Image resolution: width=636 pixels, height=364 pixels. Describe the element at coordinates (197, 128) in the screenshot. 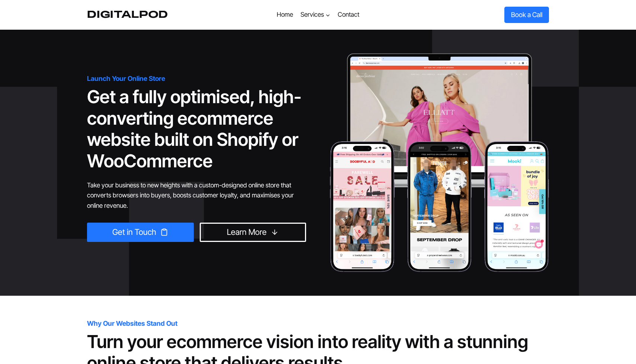

I see `h1: Get a fully optimised, high-converting ecommerce website built on Shopify or WooCommerce` at that location.